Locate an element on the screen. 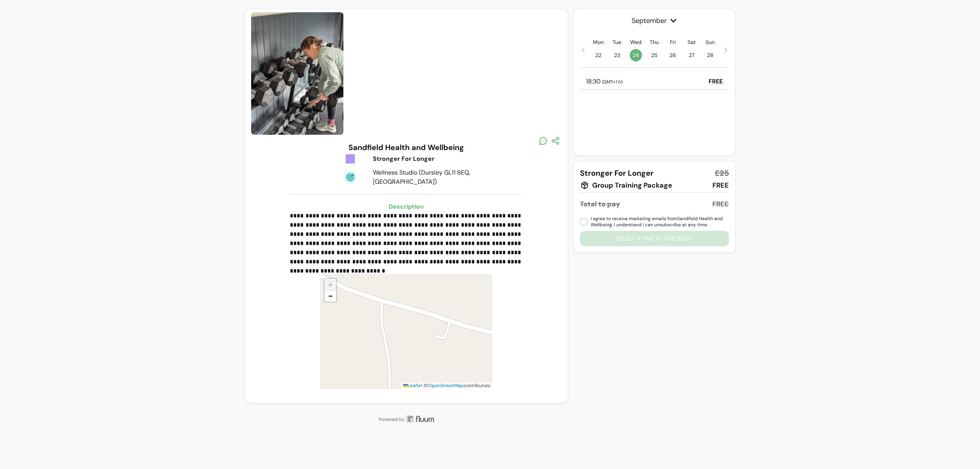  p: Tue is located at coordinates (617, 42).